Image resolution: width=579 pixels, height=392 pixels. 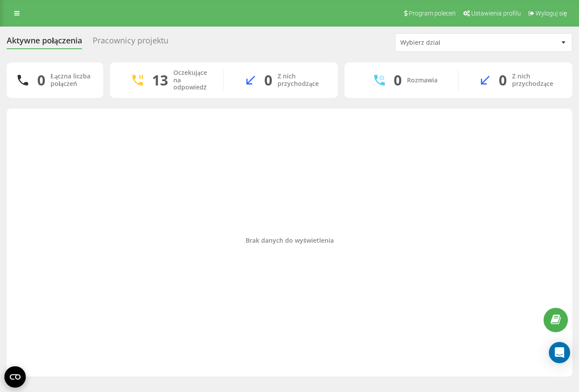 I want to click on div: 13, so click(x=160, y=80).